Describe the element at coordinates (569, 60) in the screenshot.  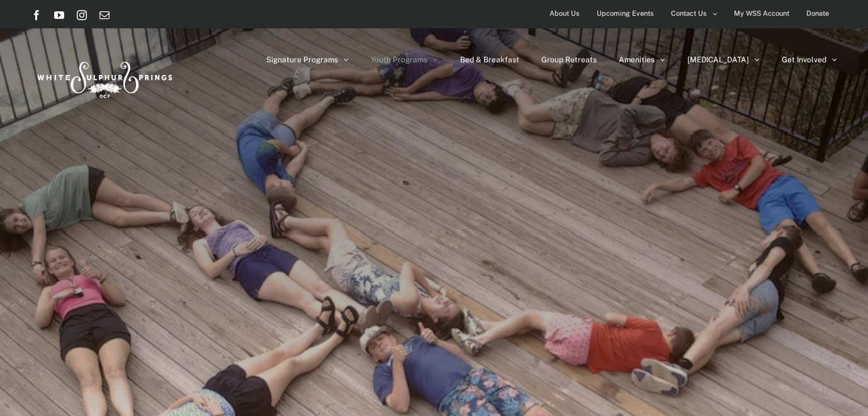
I see `a: Group Retreats` at that location.